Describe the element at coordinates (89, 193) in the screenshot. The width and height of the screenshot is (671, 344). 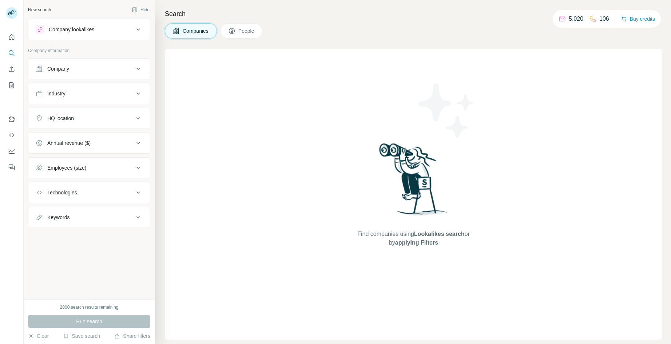
I see `button: Technologies` at that location.